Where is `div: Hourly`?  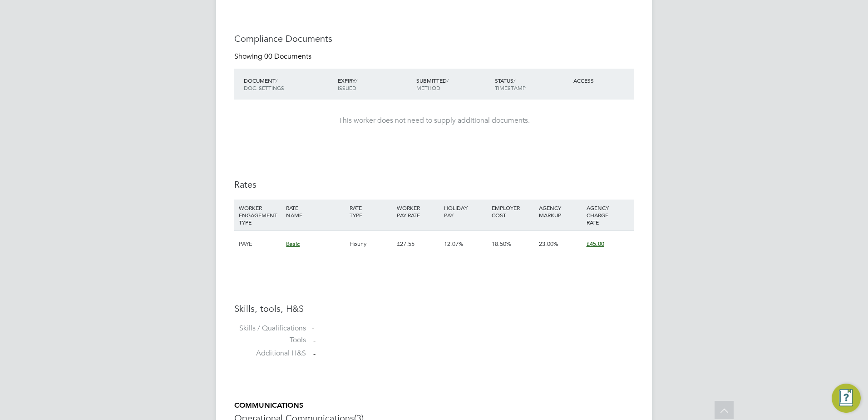
div: Hourly is located at coordinates (371, 244).